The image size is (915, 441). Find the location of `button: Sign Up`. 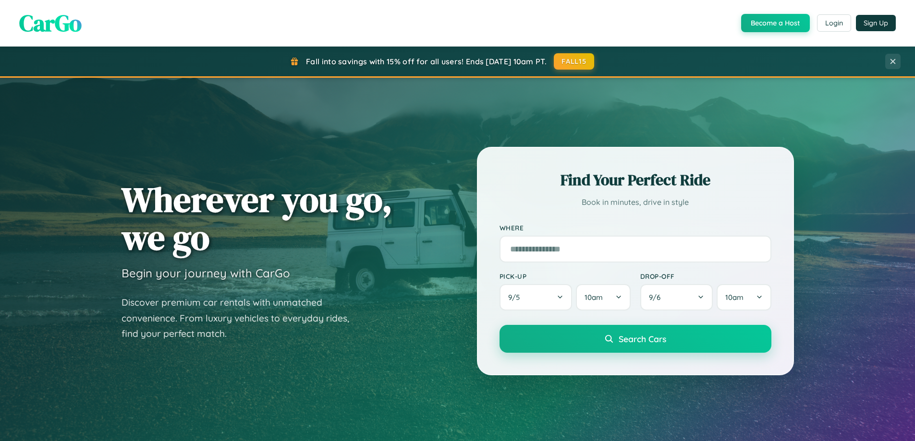

button: Sign Up is located at coordinates (875, 23).